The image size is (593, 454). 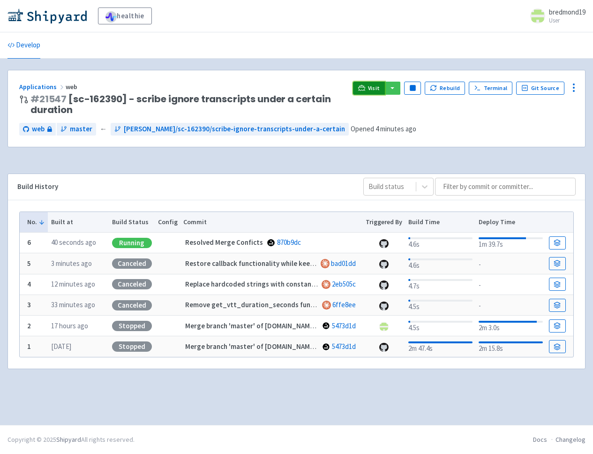 What do you see at coordinates (69, 325) in the screenshot?
I see `time: 17 hours ago` at bounding box center [69, 325].